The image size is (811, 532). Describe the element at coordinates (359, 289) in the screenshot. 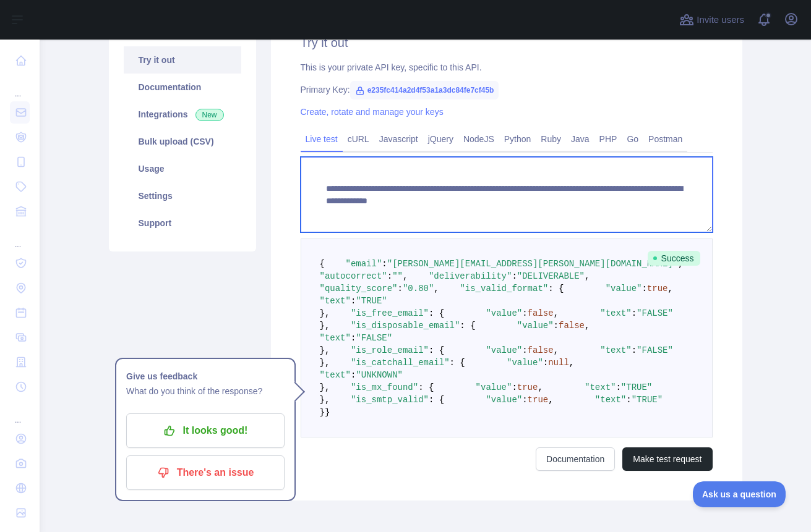

I see `span: "quality_score"` at that location.